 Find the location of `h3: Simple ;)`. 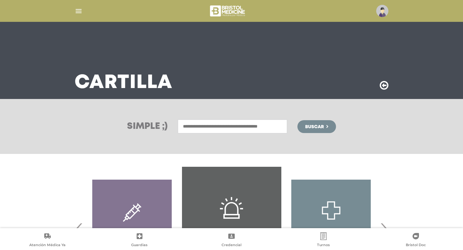

h3: Simple ;) is located at coordinates (147, 127).